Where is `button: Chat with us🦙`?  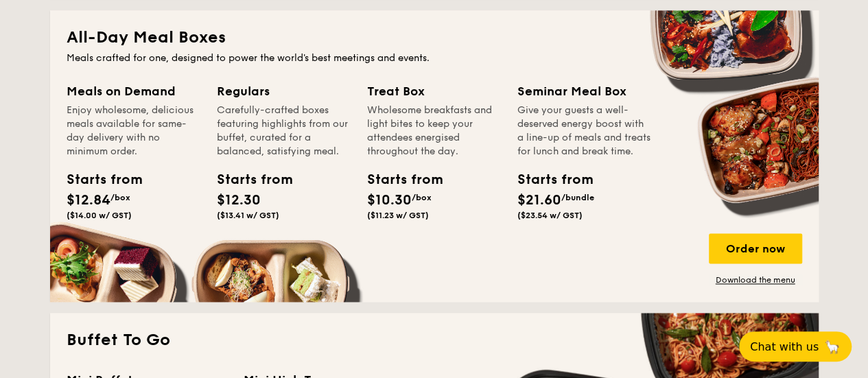 button: Chat with us🦙 is located at coordinates (795, 346).